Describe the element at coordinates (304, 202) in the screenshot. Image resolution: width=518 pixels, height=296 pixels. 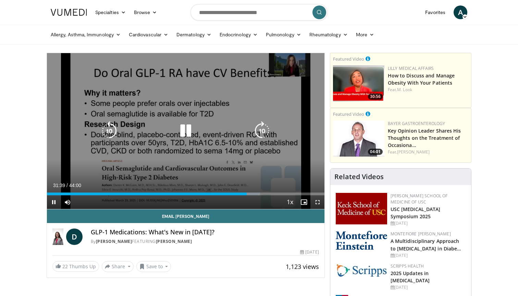
I see `button: Enable picture-in-picture mode` at that location.